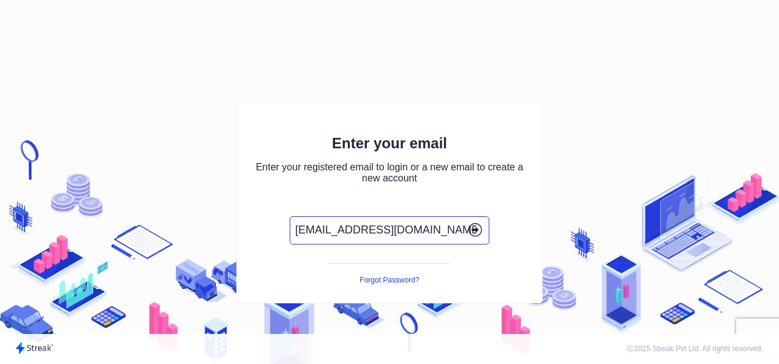  I want to click on img: streak_logo, so click(34, 348).